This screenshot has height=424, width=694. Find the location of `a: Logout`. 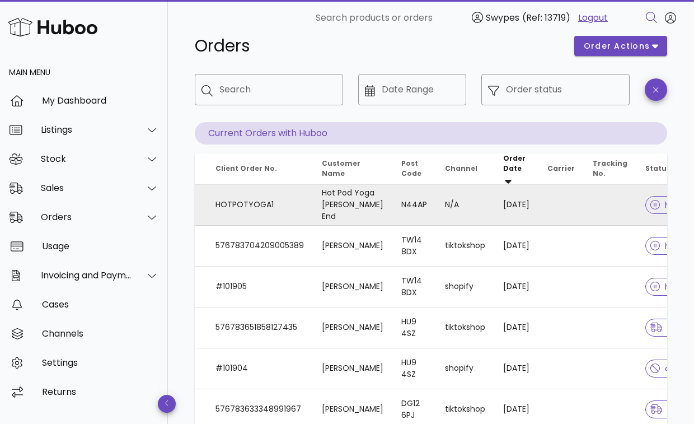

a: Logout is located at coordinates (593, 18).